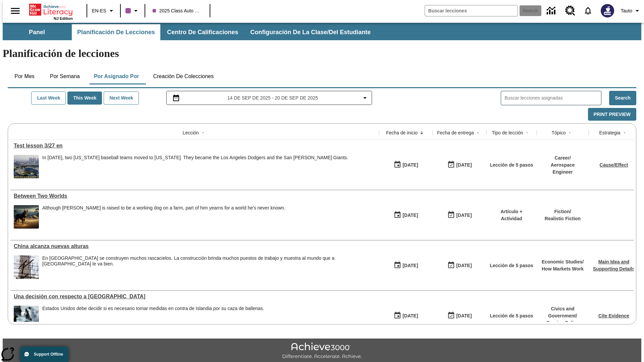  What do you see at coordinates (609, 133) in the screenshot?
I see `div: Estrategia` at bounding box center [609, 133].